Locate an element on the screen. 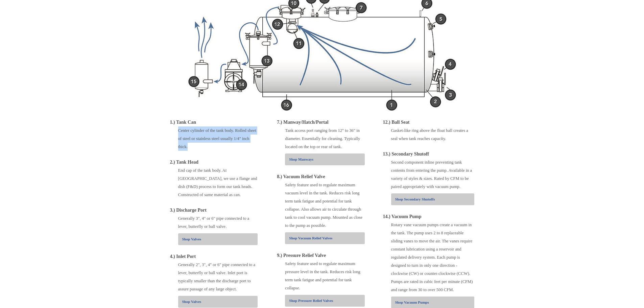 Image resolution: width=644 pixels, height=308 pixels. span: Safety feature used to regulate maximum vacuum level in the tank. Reduces risk long term tank fat... is located at coordinates (323, 205).